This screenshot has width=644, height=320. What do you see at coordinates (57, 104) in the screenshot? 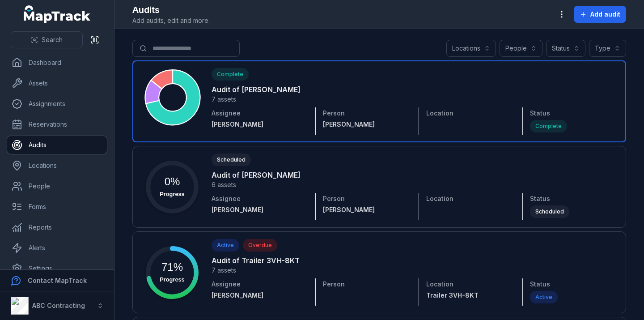
I see `a: Assignments` at bounding box center [57, 104].